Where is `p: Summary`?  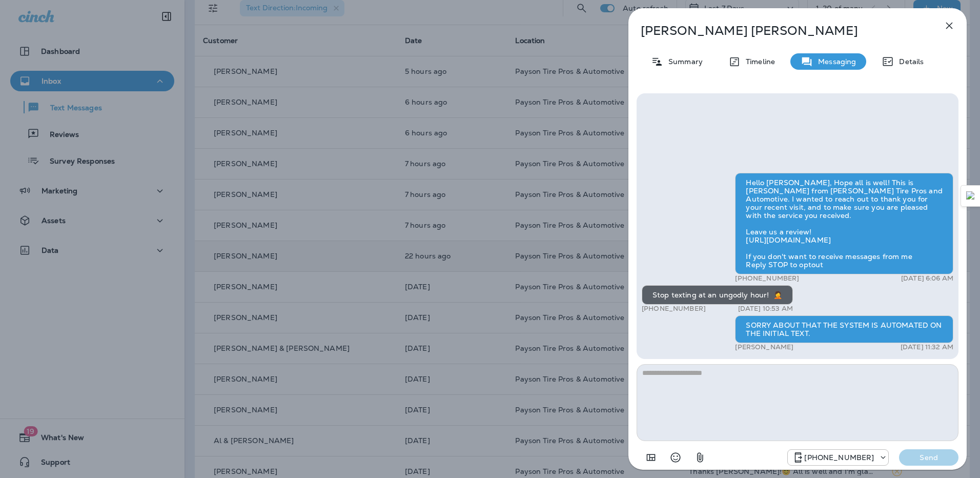
p: Summary is located at coordinates (682, 61).